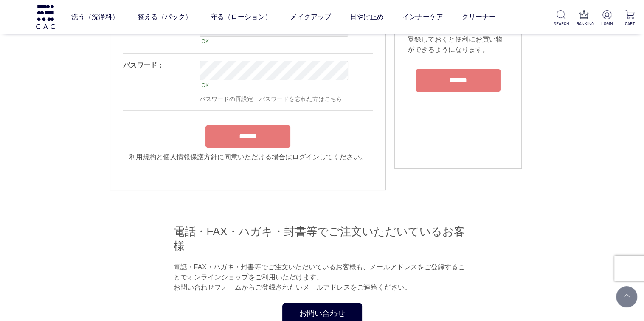 The image size is (644, 321). I want to click on a: RANKING, so click(584, 18).